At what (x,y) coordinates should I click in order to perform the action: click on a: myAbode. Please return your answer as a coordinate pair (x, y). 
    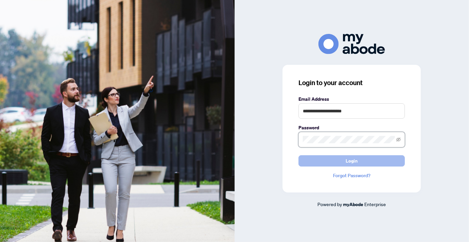
    Looking at the image, I should click on (353, 205).